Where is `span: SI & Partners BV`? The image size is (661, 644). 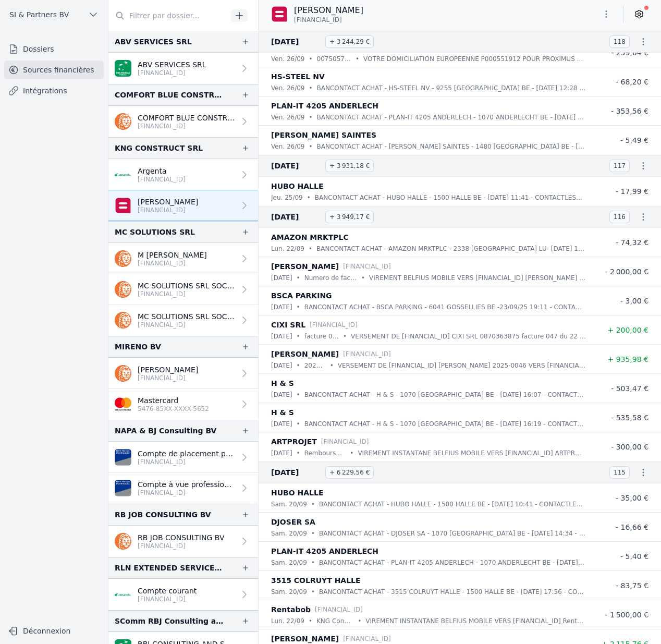
span: SI & Partners BV is located at coordinates (39, 15).